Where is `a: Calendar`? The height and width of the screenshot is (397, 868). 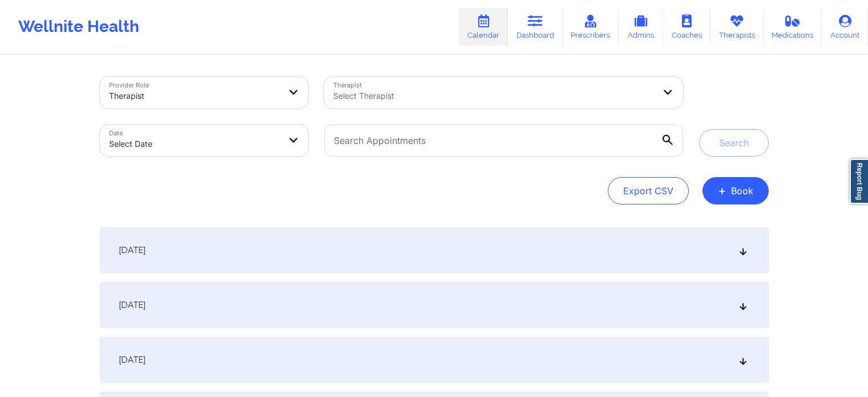 a: Calendar is located at coordinates (483, 27).